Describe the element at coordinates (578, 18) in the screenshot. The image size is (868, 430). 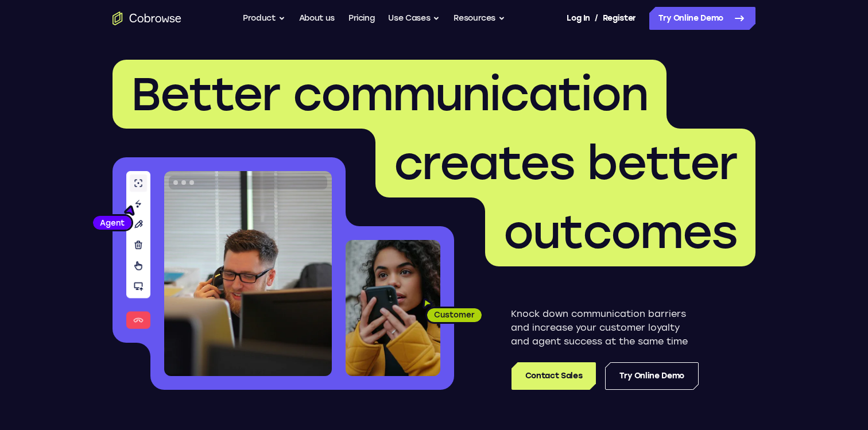
I see `a: Log In` at that location.